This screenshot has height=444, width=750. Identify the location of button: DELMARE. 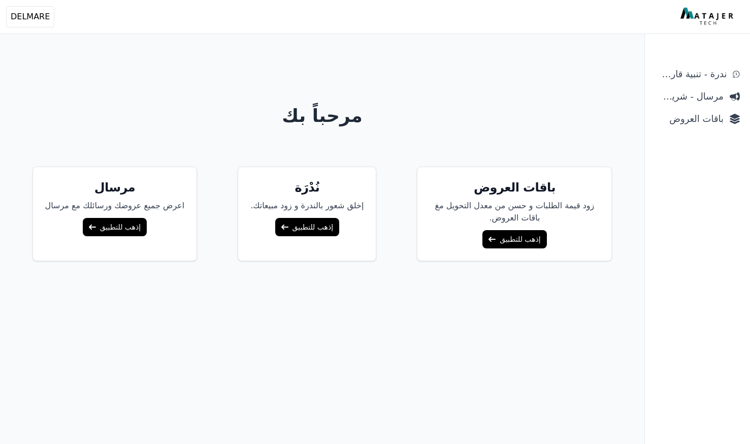
(30, 17).